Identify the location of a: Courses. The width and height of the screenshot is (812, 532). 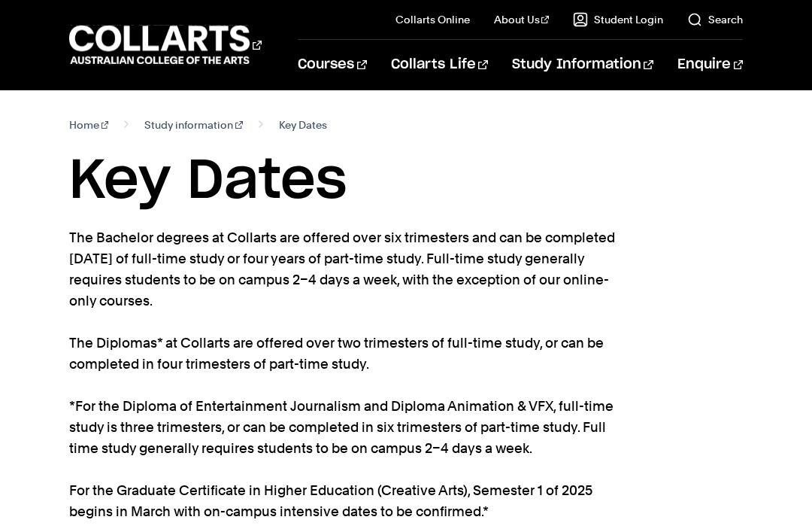
(332, 65).